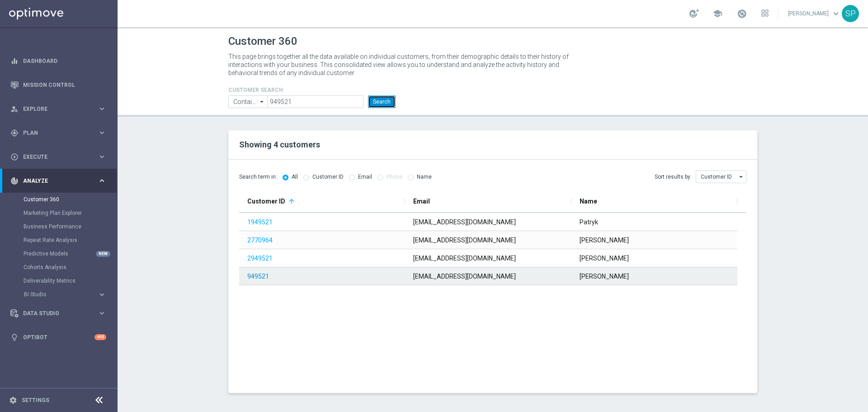  What do you see at coordinates (14, 337) in the screenshot?
I see `i: lightbulb` at bounding box center [14, 337].